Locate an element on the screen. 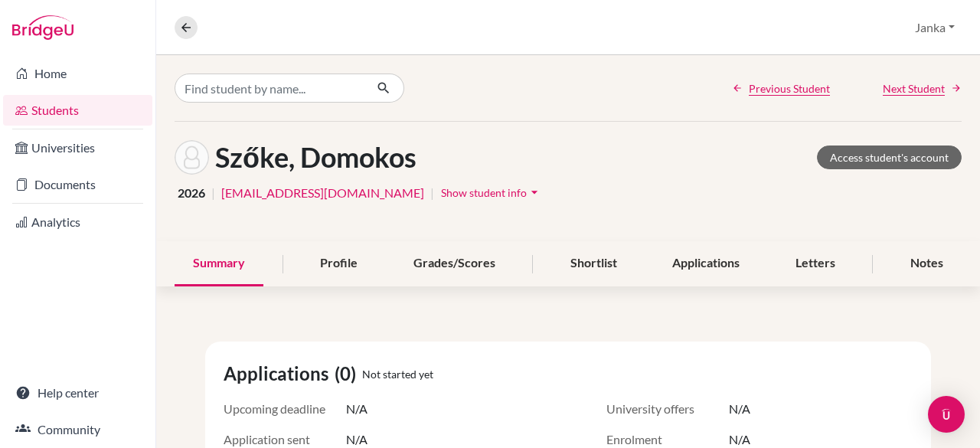  span: Applications is located at coordinates (278, 373).